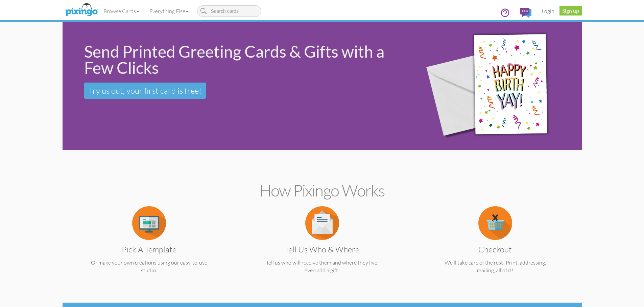  What do you see at coordinates (82, 10) in the screenshot?
I see `img: pixingo logo` at bounding box center [82, 10].